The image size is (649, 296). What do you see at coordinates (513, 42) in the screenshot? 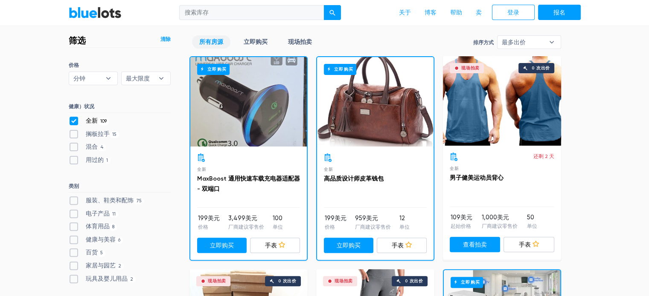
I see `font: 最多出价` at bounding box center [513, 42].